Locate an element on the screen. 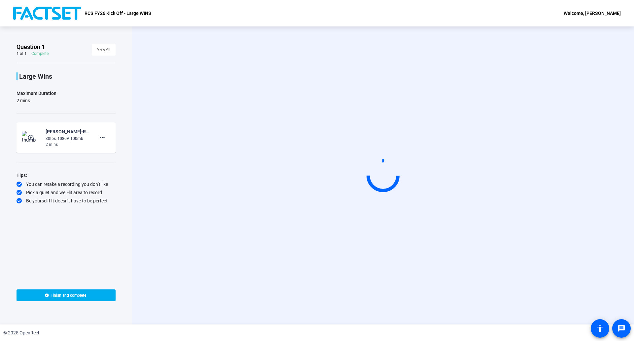 This screenshot has width=634, height=341. div: 1 of 1 is located at coordinates (21, 54).